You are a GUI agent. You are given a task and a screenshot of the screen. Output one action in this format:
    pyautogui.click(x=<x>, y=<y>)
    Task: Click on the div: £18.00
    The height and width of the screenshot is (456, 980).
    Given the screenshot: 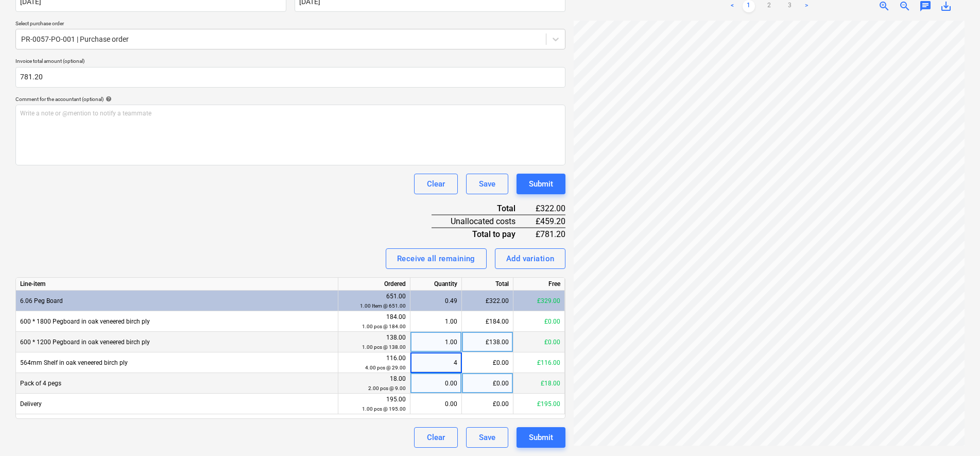 What is the action you would take?
    pyautogui.click(x=540, y=383)
    